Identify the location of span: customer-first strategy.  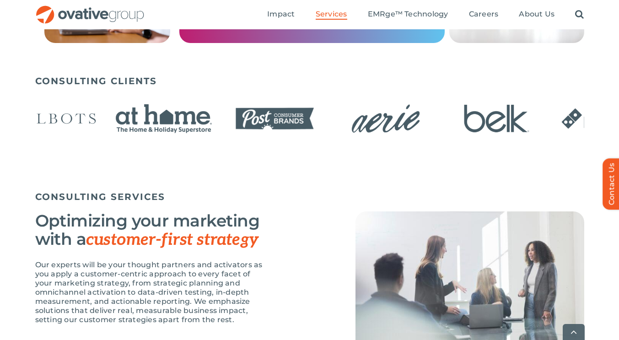
(172, 240).